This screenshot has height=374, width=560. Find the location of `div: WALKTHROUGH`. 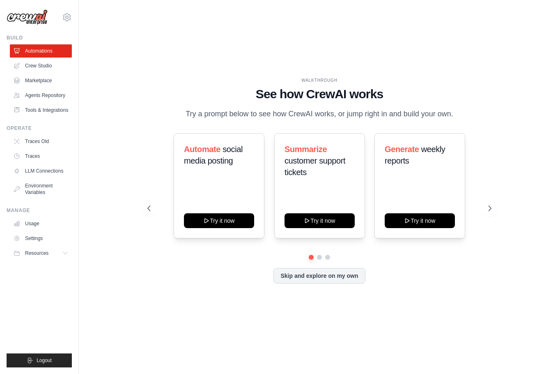

div: WALKTHROUGH is located at coordinates (320, 80).